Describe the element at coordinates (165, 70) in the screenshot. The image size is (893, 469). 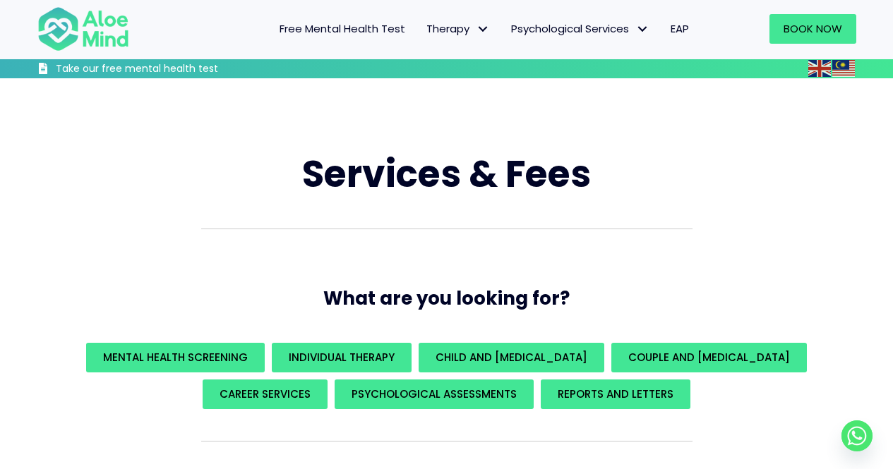
I see `a: Take our free mental health test` at that location.